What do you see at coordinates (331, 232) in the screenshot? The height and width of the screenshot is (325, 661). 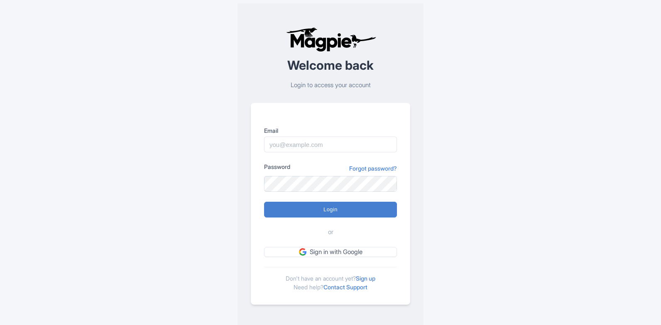 I see `span: or` at bounding box center [331, 232].